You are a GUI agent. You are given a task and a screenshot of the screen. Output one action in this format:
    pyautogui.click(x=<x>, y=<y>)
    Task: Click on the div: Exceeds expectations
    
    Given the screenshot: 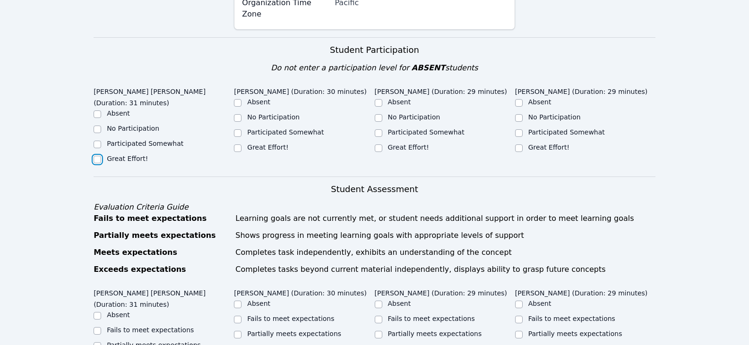 What is the action you would take?
    pyautogui.click(x=162, y=270)
    